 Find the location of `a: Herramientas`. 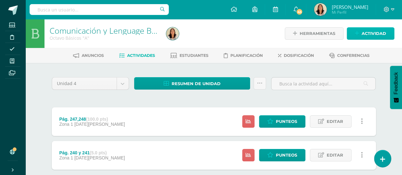

a: Herramientas is located at coordinates (314, 33).